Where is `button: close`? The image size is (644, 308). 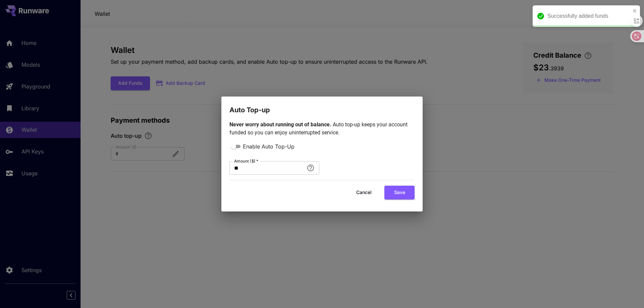
button: close is located at coordinates (634, 10).